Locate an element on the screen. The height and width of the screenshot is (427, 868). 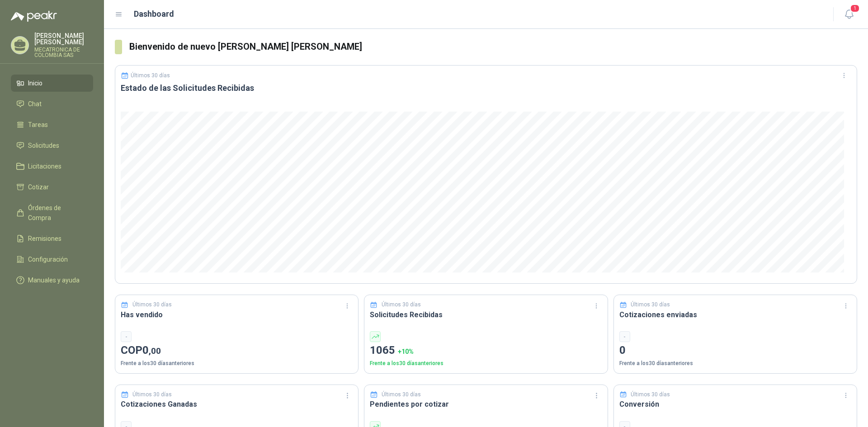
h3: Solicitudes Recibidas is located at coordinates (485, 315).